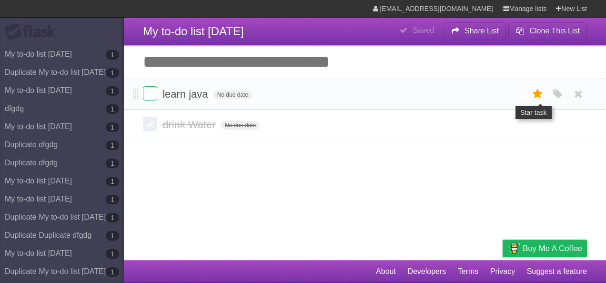  I want to click on img: Buy me a coffee, so click(513, 248).